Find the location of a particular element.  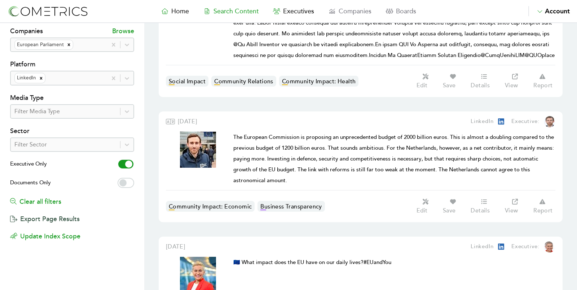

button: Export Page Results is located at coordinates (45, 215).